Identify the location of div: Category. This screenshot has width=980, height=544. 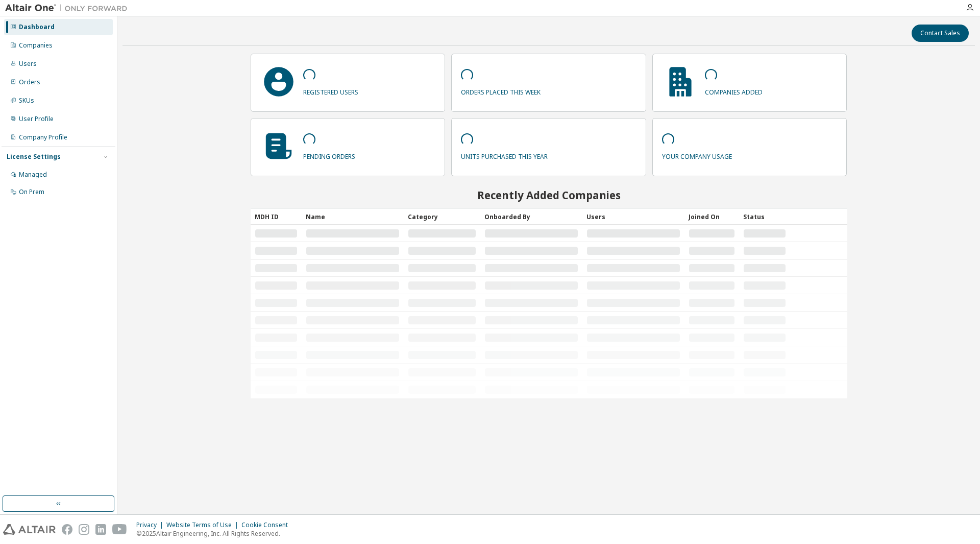
(442, 216).